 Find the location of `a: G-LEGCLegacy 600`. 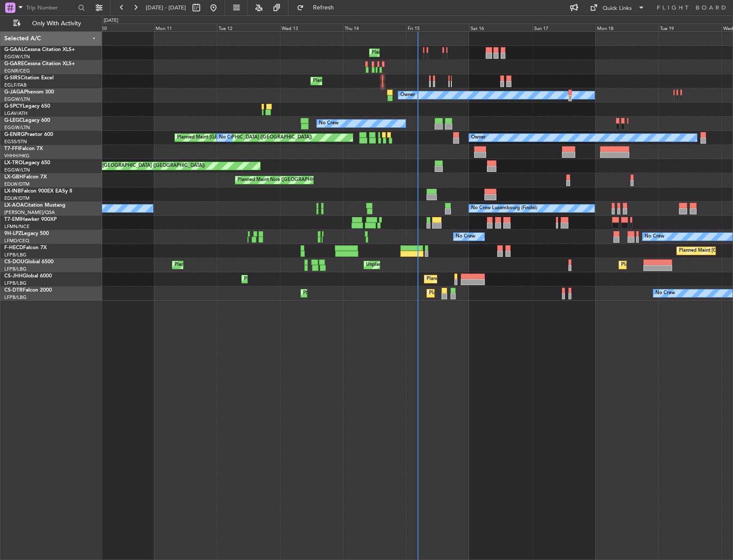

a: G-LEGCLegacy 600 is located at coordinates (27, 120).